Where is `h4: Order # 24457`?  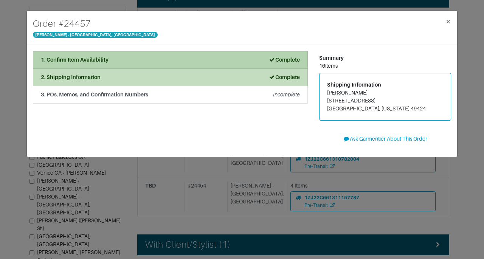
h4: Order # 24457 is located at coordinates (95, 24).